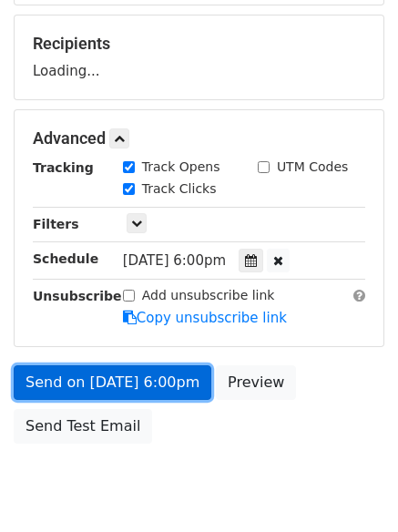 This screenshot has height=532, width=398. I want to click on div: Chat Widget, so click(353, 488).